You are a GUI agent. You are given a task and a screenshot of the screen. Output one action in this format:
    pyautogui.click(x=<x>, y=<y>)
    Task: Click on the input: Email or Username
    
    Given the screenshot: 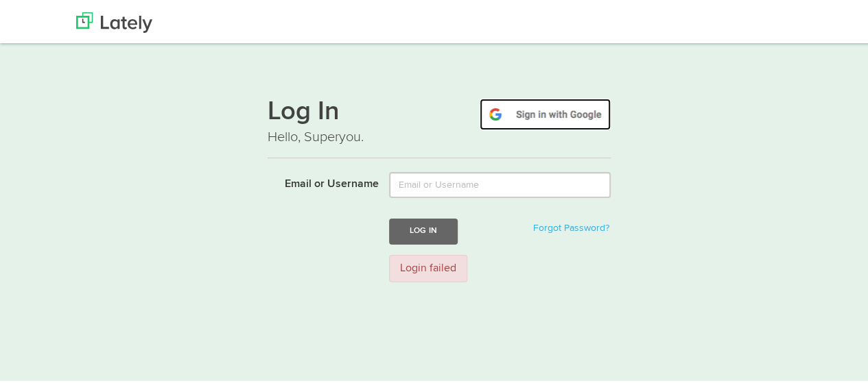 What is the action you would take?
    pyautogui.click(x=499, y=183)
    